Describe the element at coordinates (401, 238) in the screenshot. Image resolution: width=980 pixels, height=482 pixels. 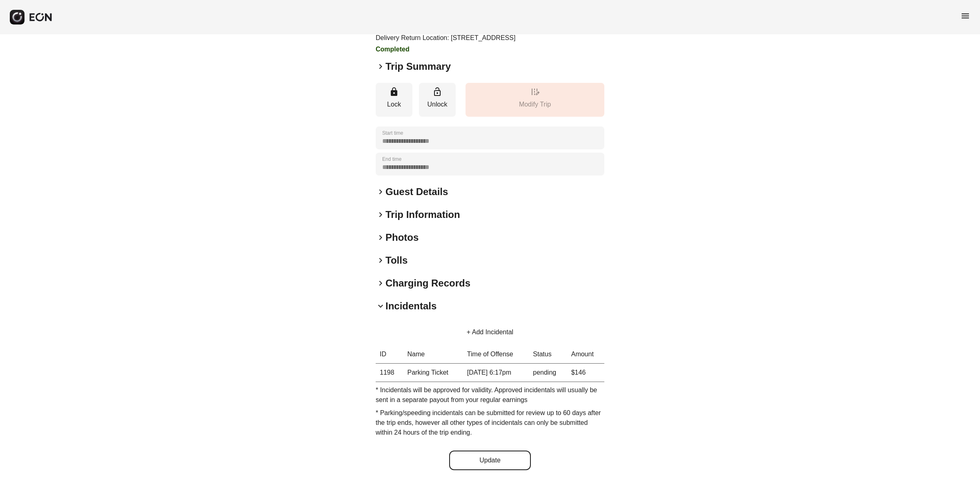
I see `h2: Photos` at that location.